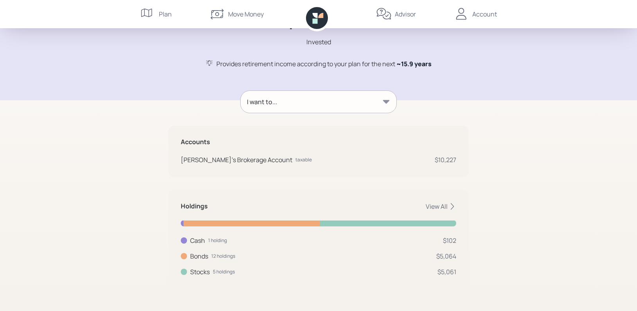  I want to click on div: Account, so click(485, 14).